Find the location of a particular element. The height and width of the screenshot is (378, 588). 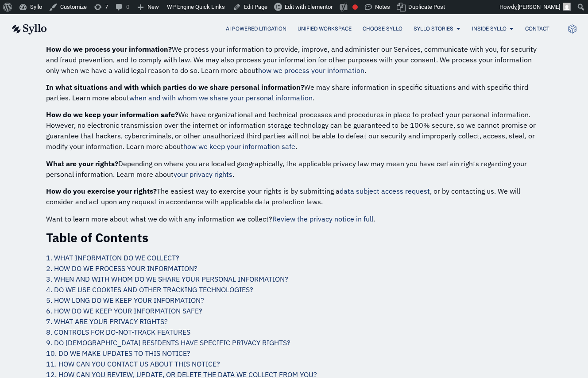

span: Inside Syllo is located at coordinates (489, 29).